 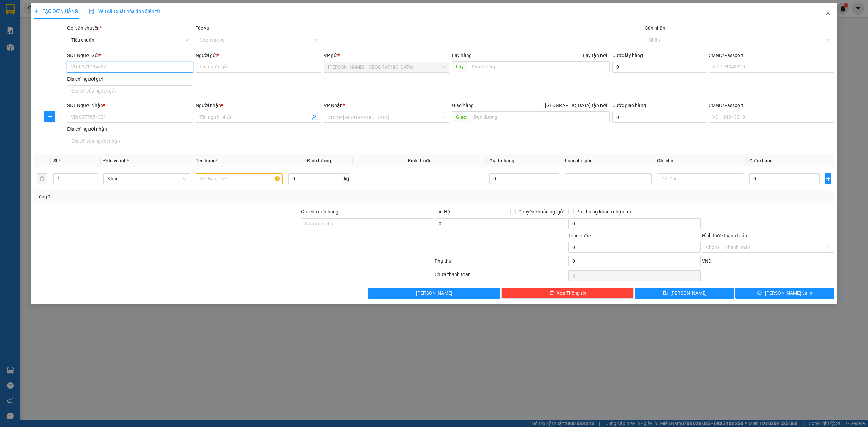 What do you see at coordinates (203, 28) in the screenshot?
I see `label: Tác vụ` at bounding box center [203, 28].